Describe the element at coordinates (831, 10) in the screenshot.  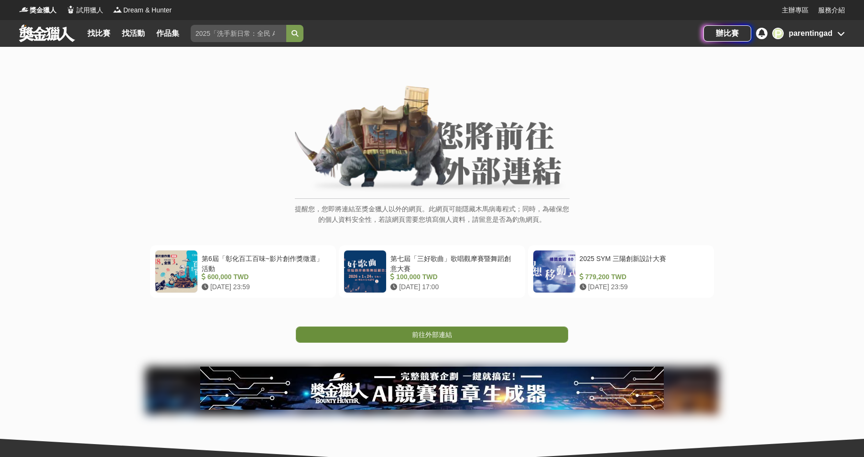
I see `a: 服務介紹` at that location.